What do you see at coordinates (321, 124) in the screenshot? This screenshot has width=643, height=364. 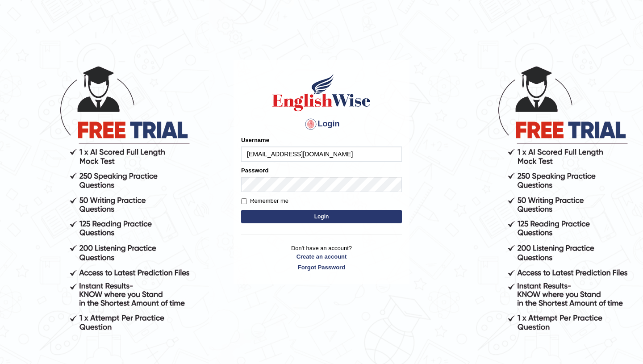 I see `h4: Login` at bounding box center [321, 124].